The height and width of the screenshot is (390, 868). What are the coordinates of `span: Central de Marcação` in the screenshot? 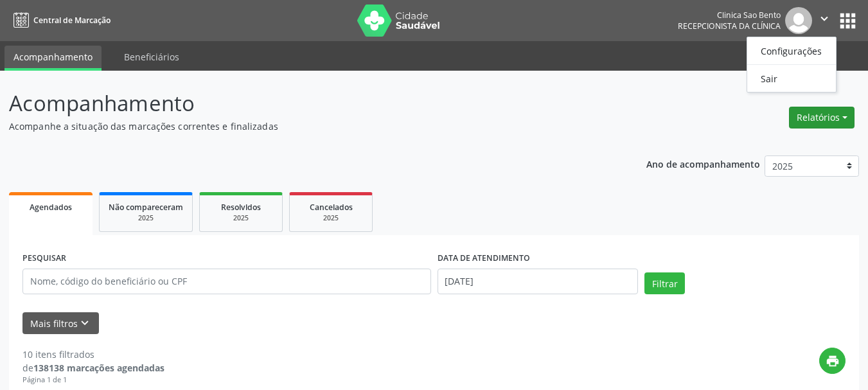 It's located at (72, 20).